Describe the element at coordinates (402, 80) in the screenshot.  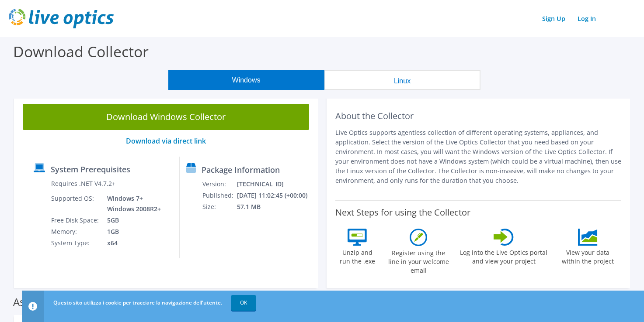
I see `button: Linux` at that location.